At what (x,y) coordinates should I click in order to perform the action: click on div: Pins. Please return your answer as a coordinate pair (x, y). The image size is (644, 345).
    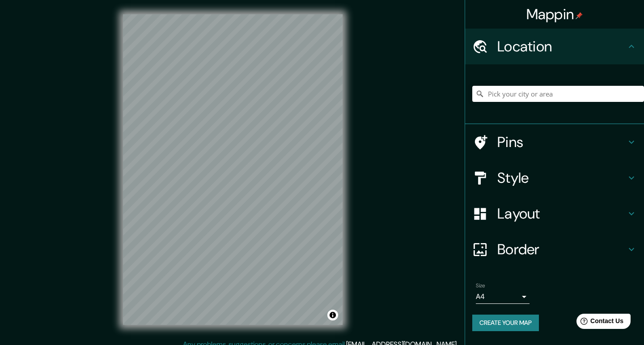
    Looking at the image, I should click on (554, 142).